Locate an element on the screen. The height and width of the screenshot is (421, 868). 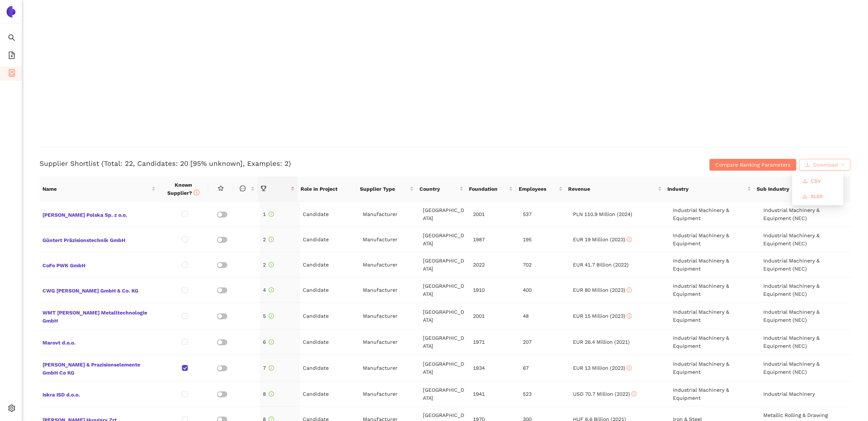
span: EUR 26.4 Million (2021) is located at coordinates (601, 343).